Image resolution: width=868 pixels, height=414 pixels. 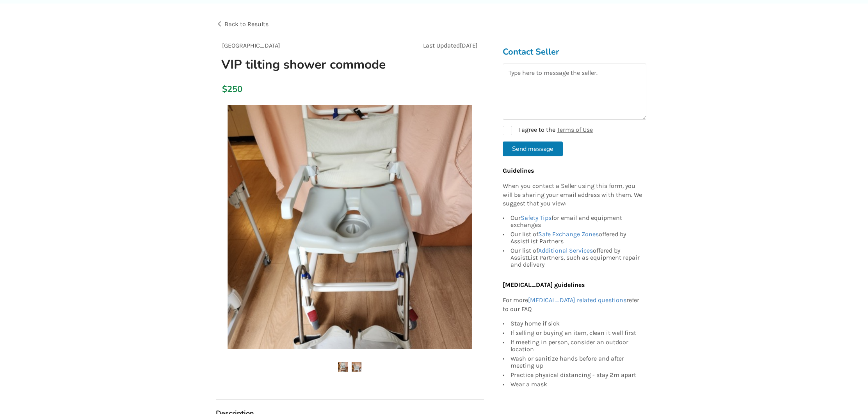 I want to click on div: Wear a mask, so click(x=576, y=384).